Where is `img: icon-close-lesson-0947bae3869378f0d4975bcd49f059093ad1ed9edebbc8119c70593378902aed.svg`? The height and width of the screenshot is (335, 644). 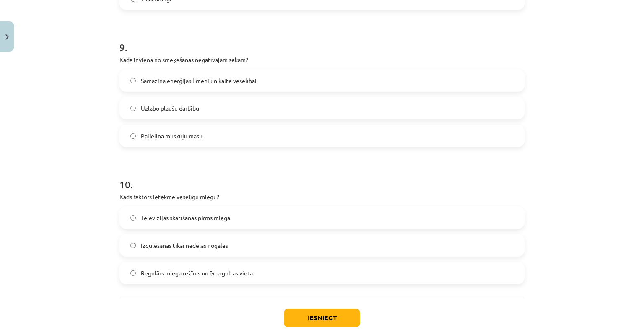 img: icon-close-lesson-0947bae3869378f0d4975bcd49f059093ad1ed9edebbc8119c70593378902aed.svg is located at coordinates (7, 37).